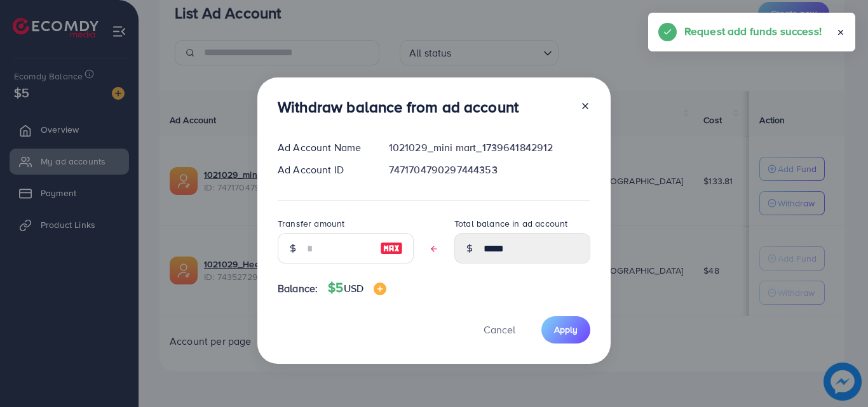 The image size is (868, 407). Describe the element at coordinates (499, 329) in the screenshot. I see `span: Cancel` at that location.